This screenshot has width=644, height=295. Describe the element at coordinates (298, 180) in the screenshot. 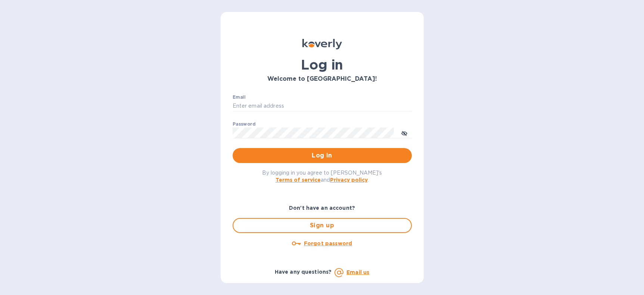

I see `a: Terms of service` at that location.